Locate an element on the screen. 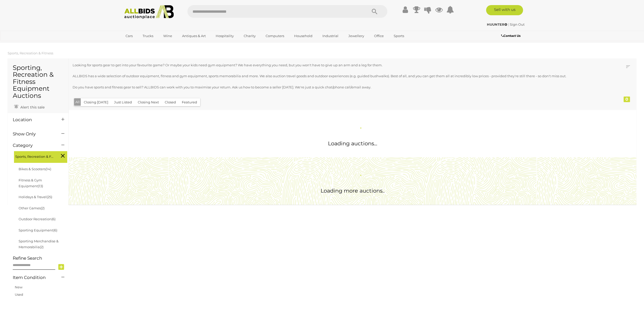 The width and height of the screenshot is (644, 313). a: Charity is located at coordinates (250, 36).